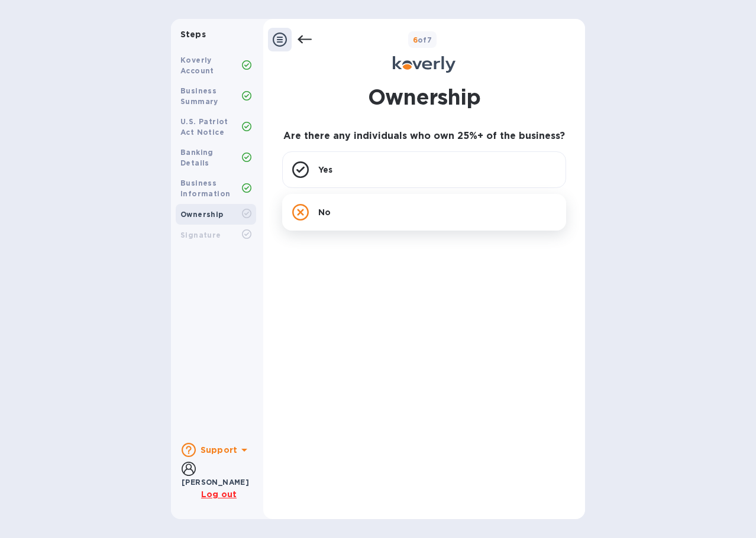  Describe the element at coordinates (219, 494) in the screenshot. I see `u: Log out` at that location.